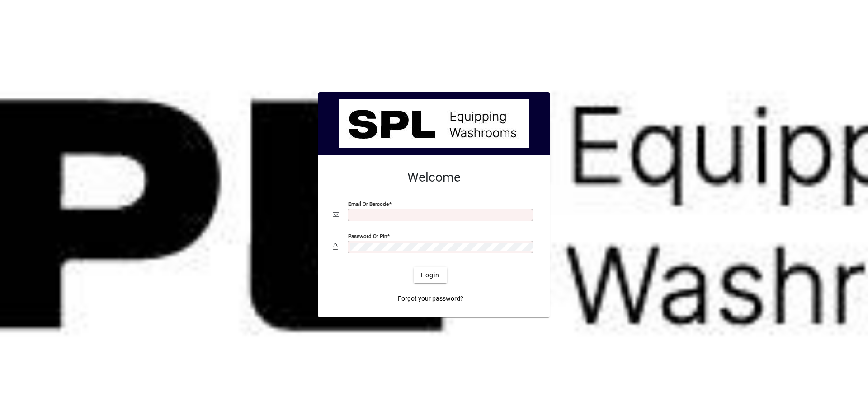 The height and width of the screenshot is (415, 868). What do you see at coordinates (434, 177) in the screenshot?
I see `h2: Welcome` at bounding box center [434, 177].